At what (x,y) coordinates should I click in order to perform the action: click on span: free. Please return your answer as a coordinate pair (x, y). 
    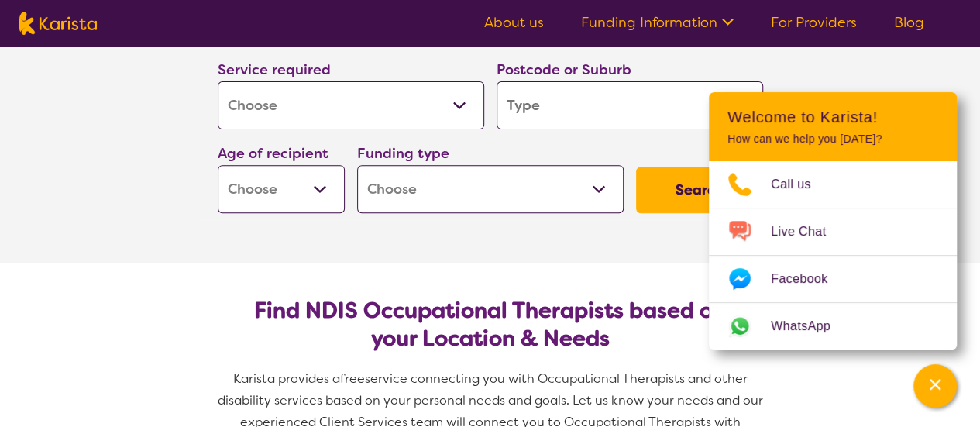
    Looking at the image, I should click on (352, 378).